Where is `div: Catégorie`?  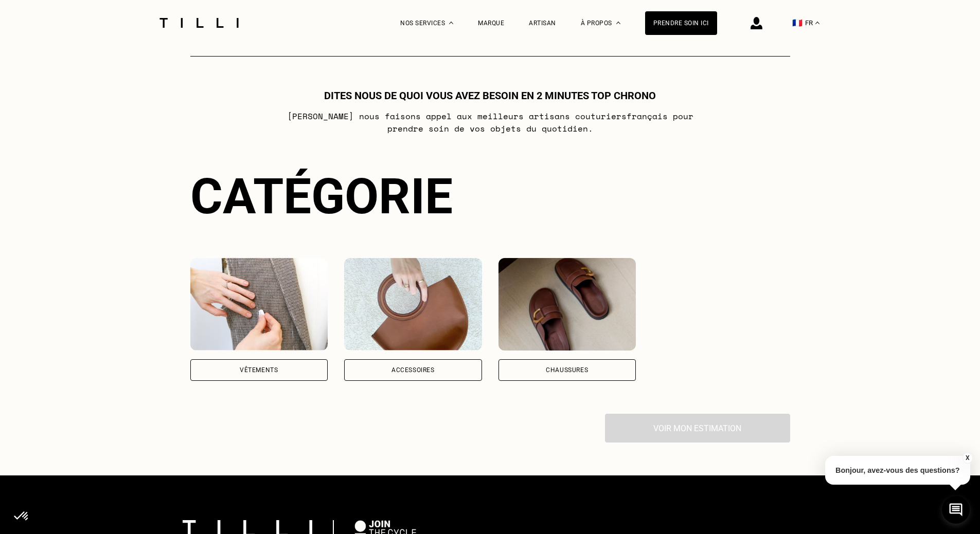 div: Catégorie is located at coordinates (490, 196).